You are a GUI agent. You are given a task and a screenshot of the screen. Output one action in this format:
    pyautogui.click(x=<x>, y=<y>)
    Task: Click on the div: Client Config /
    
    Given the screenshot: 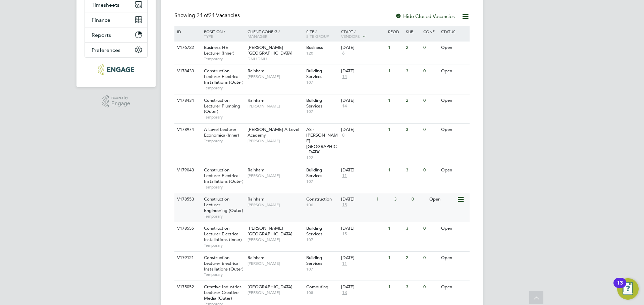 What is the action you would take?
    pyautogui.click(x=275, y=34)
    